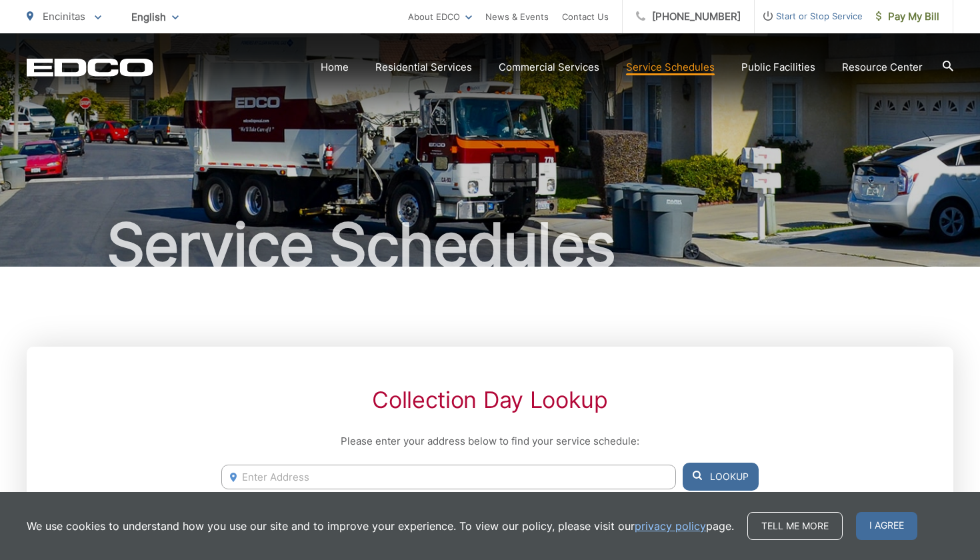  What do you see at coordinates (423, 67) in the screenshot?
I see `a: Residential Services` at bounding box center [423, 67].